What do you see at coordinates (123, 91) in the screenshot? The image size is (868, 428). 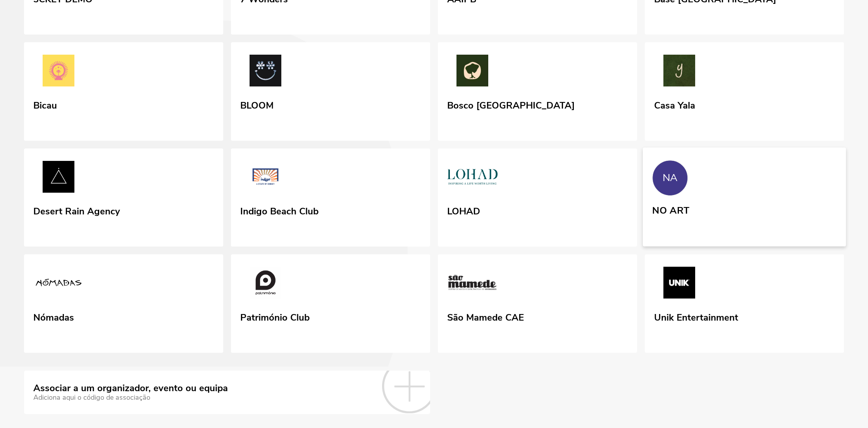 I see `a: Bicau Bicau` at bounding box center [123, 91].